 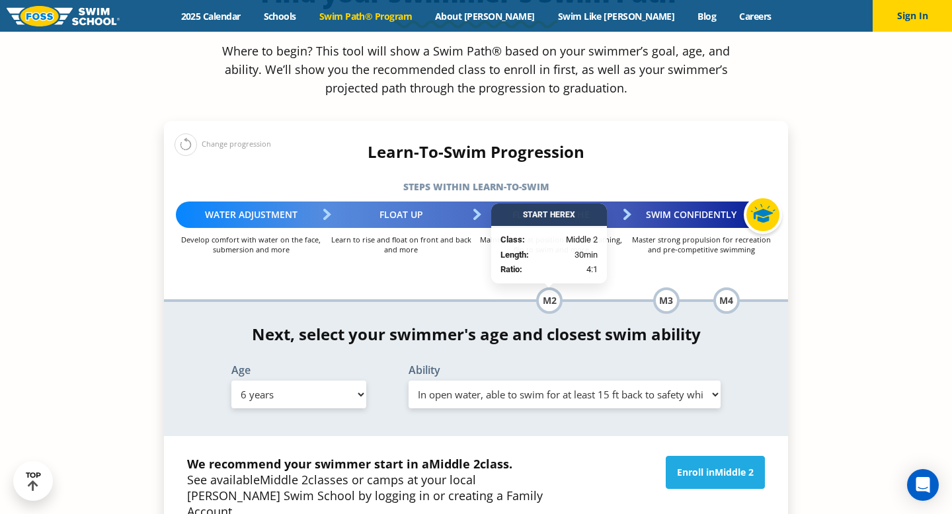 What do you see at coordinates (551, 215) in the screenshot?
I see `div: Flip to Breathe` at bounding box center [551, 215].